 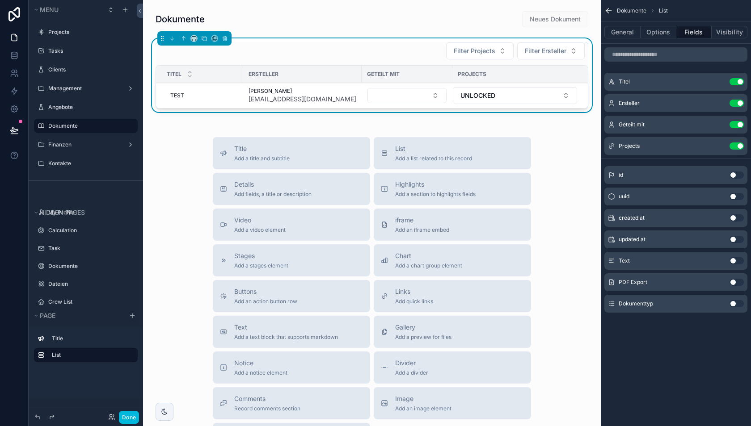 What do you see at coordinates (414, 302) in the screenshot?
I see `span: Add quick links` at bounding box center [414, 302].